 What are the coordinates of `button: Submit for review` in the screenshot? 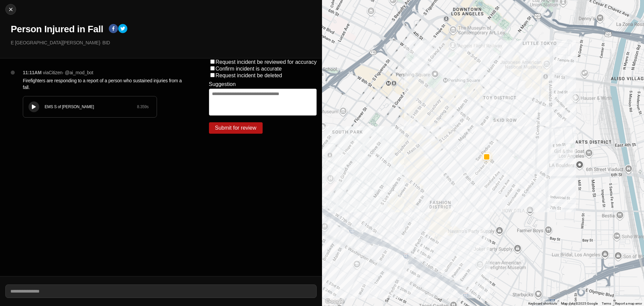 It's located at (236, 128).